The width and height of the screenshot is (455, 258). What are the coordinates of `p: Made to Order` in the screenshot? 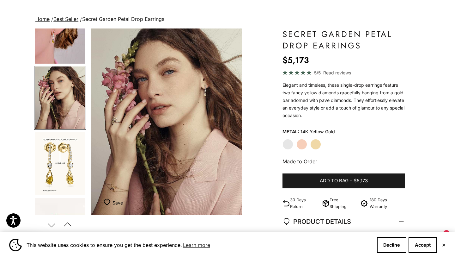 It's located at (344, 161).